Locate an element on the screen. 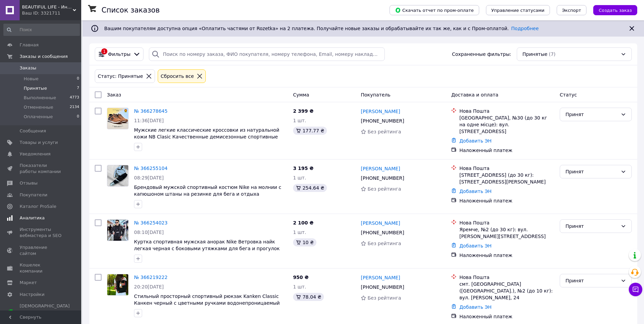 The height and width of the screenshot is (324, 644). span: Уведомления is located at coordinates (35, 154).